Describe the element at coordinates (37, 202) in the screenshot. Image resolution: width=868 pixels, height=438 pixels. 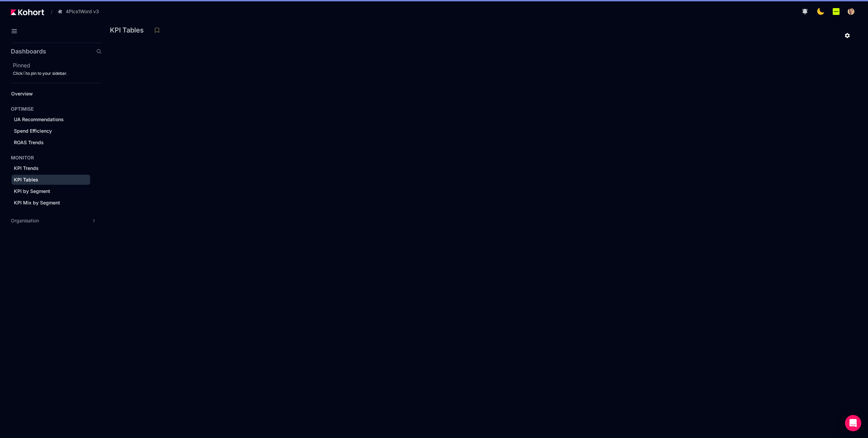
I see `span: KPI Mix by Segment` at that location.